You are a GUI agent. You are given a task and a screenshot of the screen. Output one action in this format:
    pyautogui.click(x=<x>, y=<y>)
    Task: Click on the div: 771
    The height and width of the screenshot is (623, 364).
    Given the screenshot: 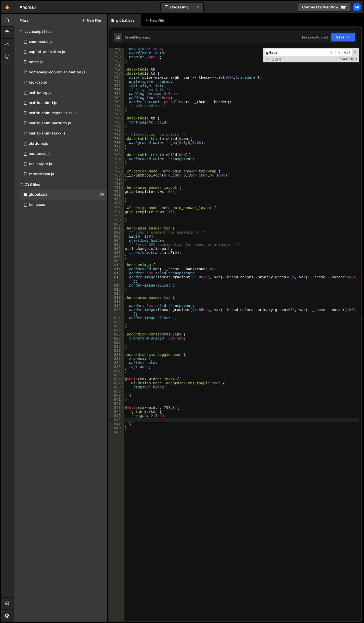 What is the action you would take?
    pyautogui.click(x=116, y=107)
    